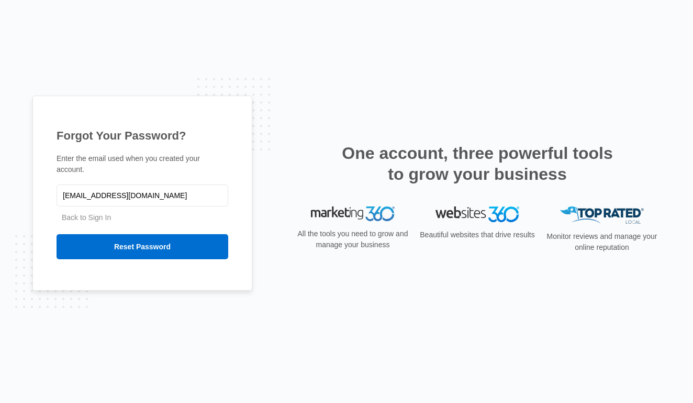  Describe the element at coordinates (602, 215) in the screenshot. I see `img: Top Rated Local` at that location.